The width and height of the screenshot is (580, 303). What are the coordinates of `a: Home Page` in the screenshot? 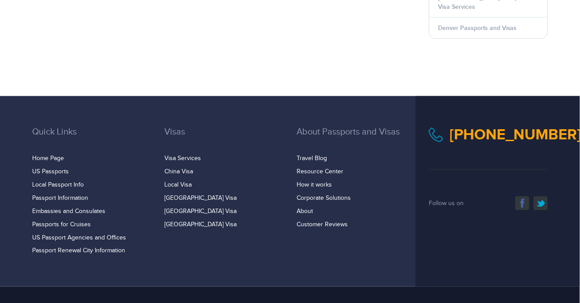 It's located at (48, 158).